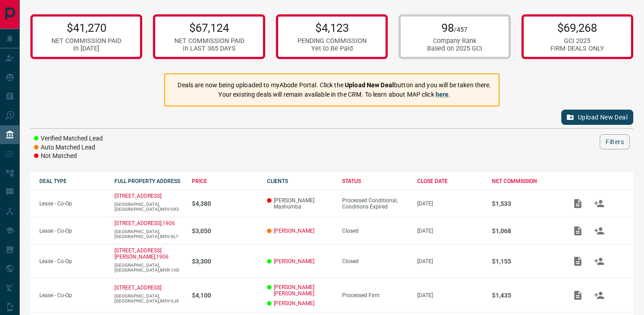 The height and width of the screenshot is (315, 644). Describe the element at coordinates (225, 181) in the screenshot. I see `div: PRICE` at that location.